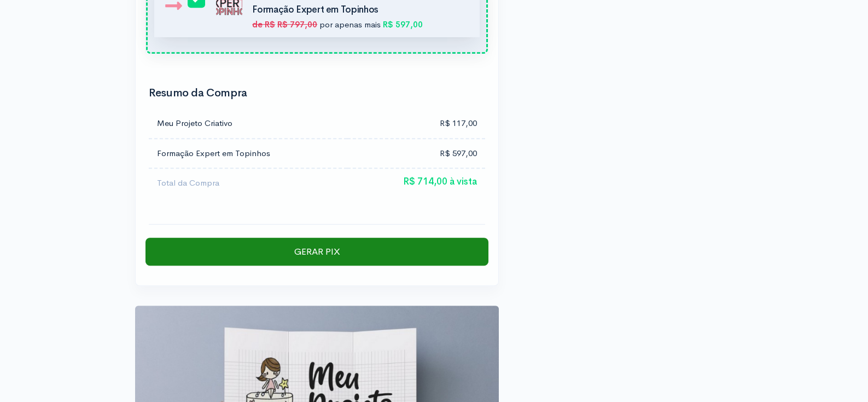 The width and height of the screenshot is (868, 402). What do you see at coordinates (316, 252) in the screenshot?
I see `input: Gerar PIX` at bounding box center [316, 252].